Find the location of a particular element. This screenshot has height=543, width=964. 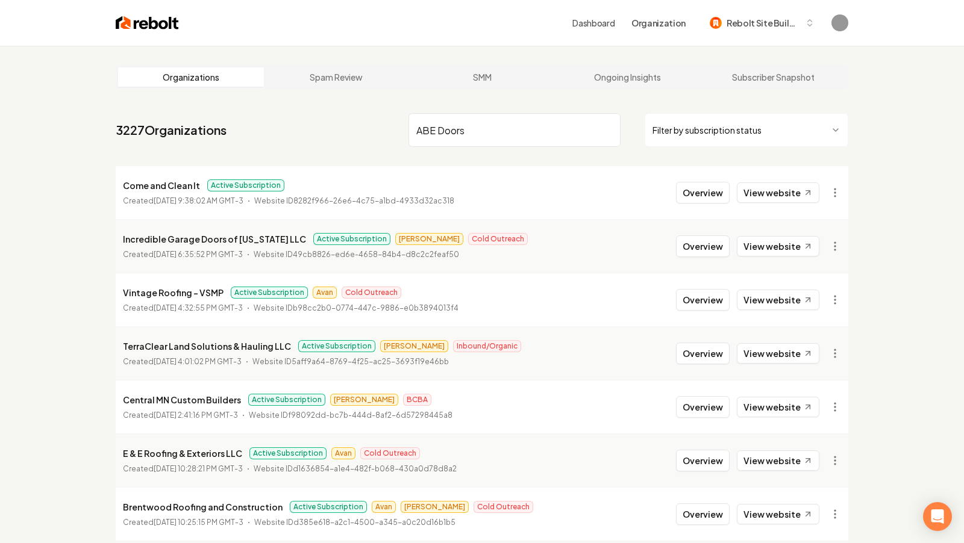

span: BCBA is located at coordinates (417, 400).